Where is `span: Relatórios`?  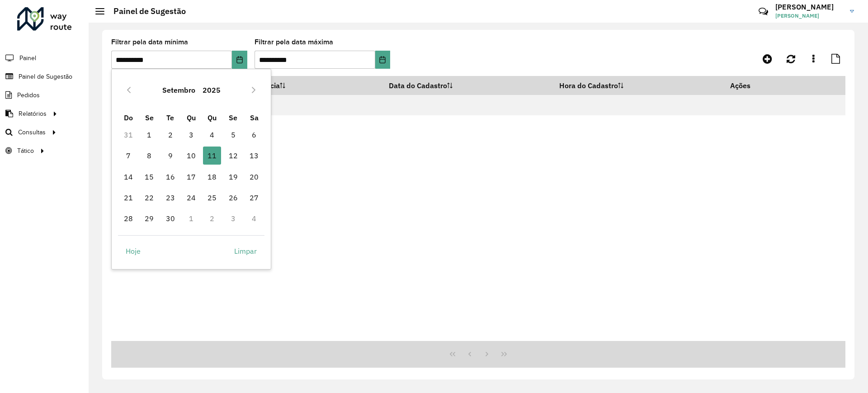
span: Relatórios is located at coordinates (33, 114).